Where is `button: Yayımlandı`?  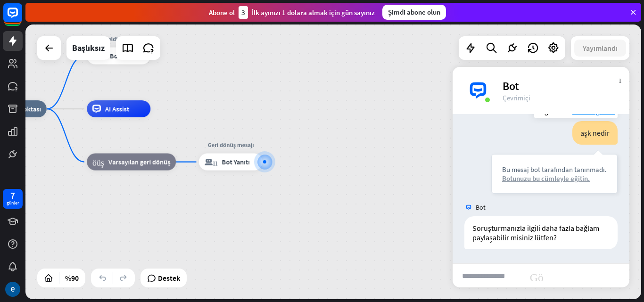
button: Yayımlandı is located at coordinates (600, 48).